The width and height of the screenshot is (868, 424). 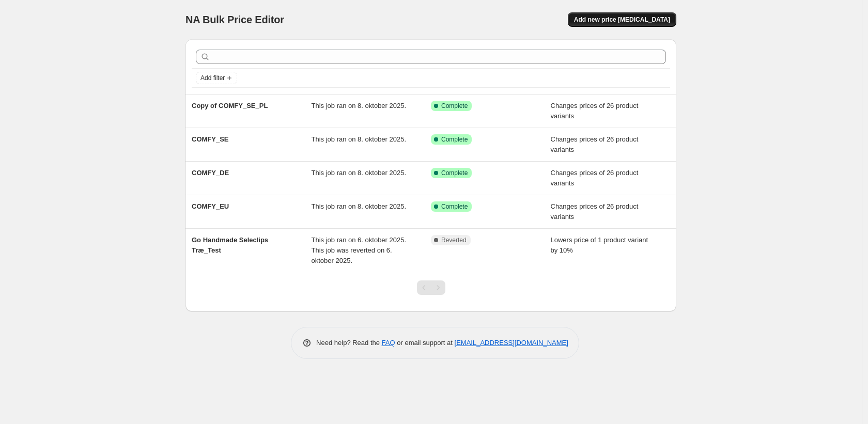 What do you see at coordinates (454, 240) in the screenshot?
I see `span: Reverted` at bounding box center [454, 240].